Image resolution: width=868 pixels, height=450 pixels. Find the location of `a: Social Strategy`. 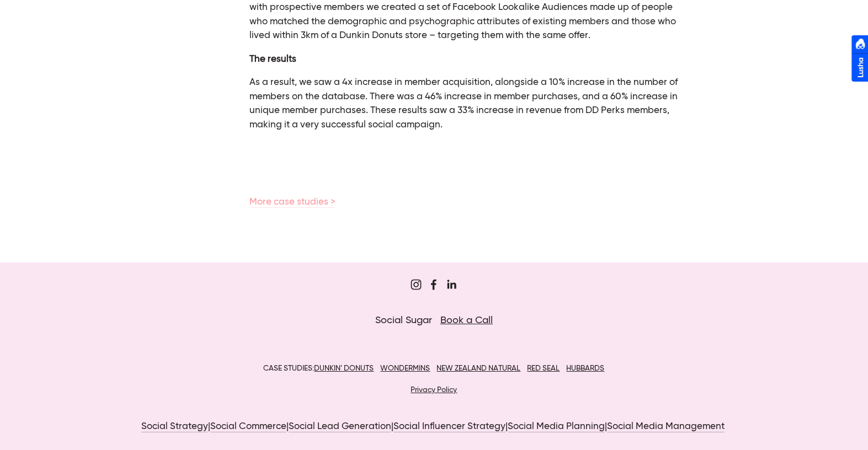

a: Social Strategy is located at coordinates (174, 427).